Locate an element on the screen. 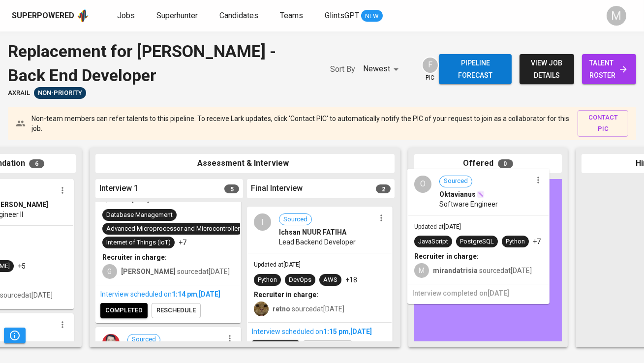  span: view job details is located at coordinates (546, 69).